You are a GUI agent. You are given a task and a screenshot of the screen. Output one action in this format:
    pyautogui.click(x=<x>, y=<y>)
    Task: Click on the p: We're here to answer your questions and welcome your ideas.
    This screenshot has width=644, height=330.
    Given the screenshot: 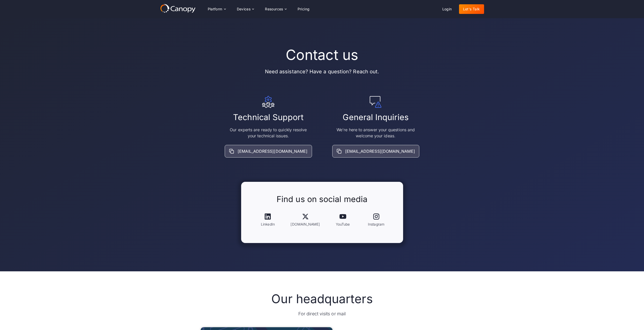 What is the action you would take?
    pyautogui.click(x=376, y=133)
    